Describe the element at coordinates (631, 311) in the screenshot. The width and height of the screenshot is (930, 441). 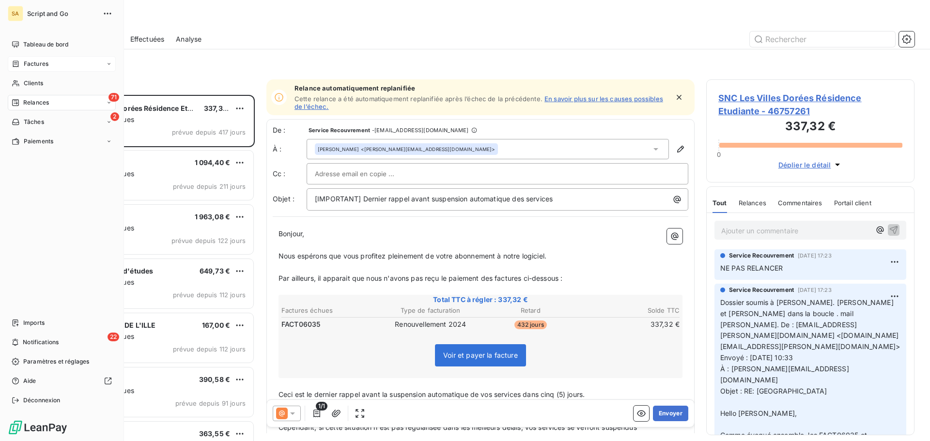
I see `th: Solde TTC` at that location.